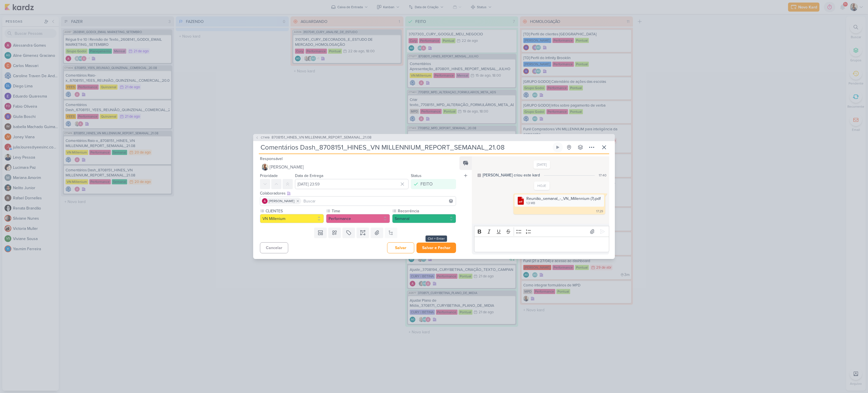  Describe the element at coordinates (427, 184) in the screenshot. I see `div: FEITO` at that location.